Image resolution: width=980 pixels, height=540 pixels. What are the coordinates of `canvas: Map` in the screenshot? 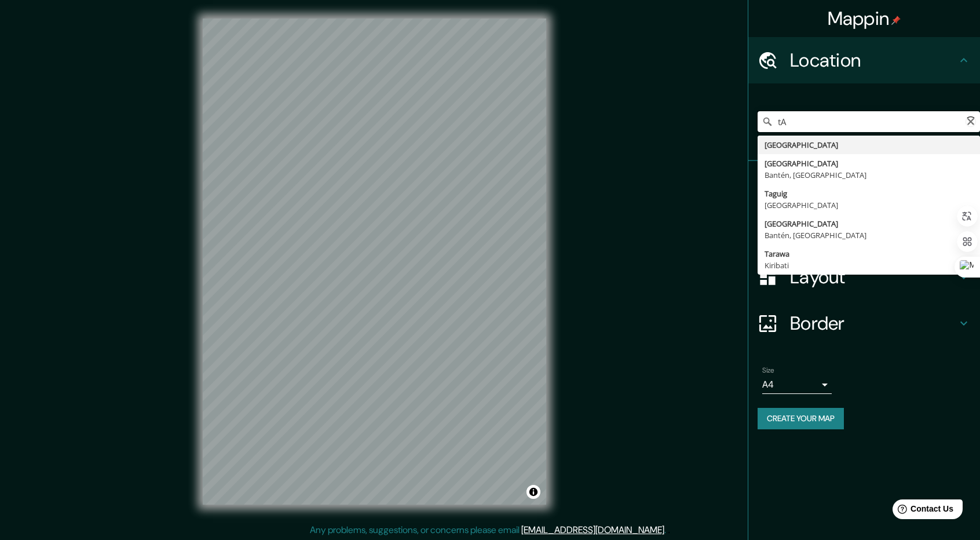 It's located at (374, 262).